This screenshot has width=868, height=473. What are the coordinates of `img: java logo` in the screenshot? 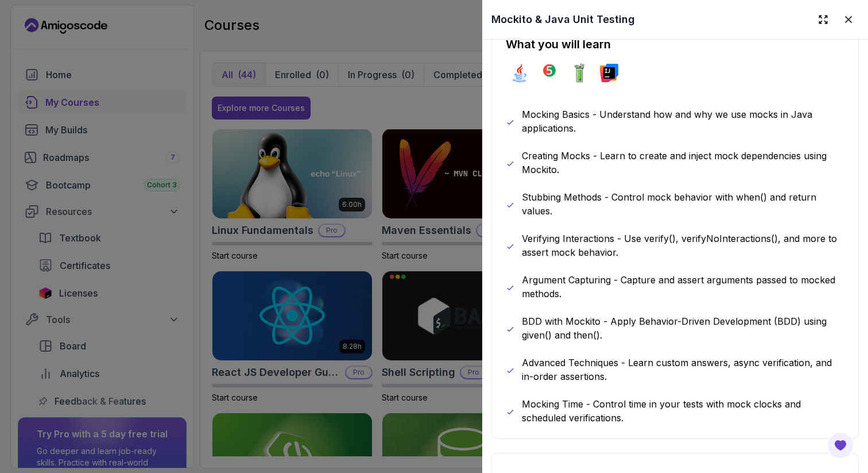 It's located at (520, 73).